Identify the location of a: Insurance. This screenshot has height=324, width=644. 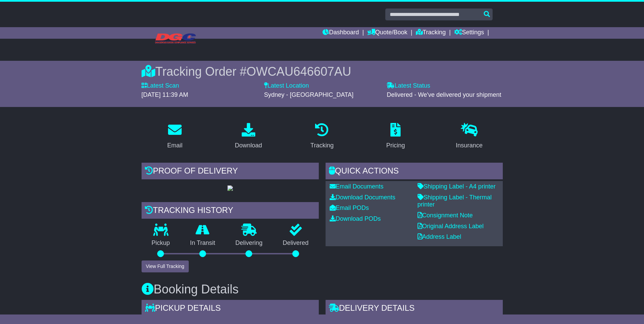
(469, 137).